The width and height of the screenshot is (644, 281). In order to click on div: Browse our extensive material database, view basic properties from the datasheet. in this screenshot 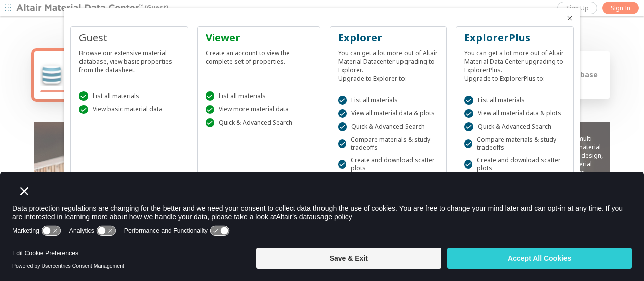, I will do `click(129, 60)`.